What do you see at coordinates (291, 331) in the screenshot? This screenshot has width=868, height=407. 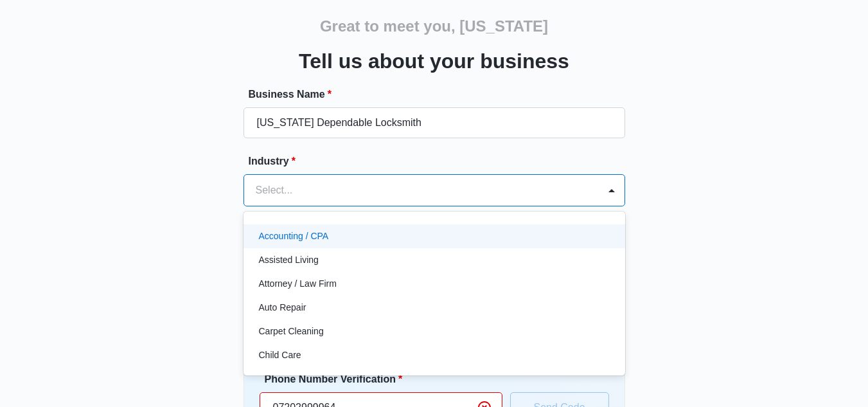 I see `p: Carpet Cleaning` at bounding box center [291, 331].